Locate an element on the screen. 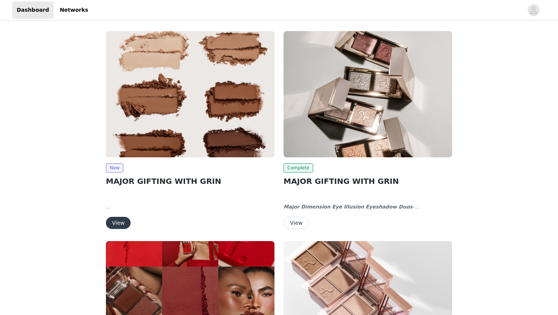  div: avatar is located at coordinates (533, 10).